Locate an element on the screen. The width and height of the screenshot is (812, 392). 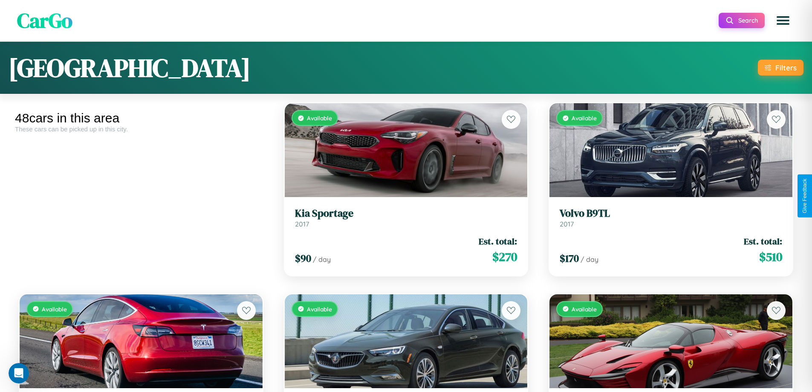
div: 48 cars in this area is located at coordinates (141, 118).